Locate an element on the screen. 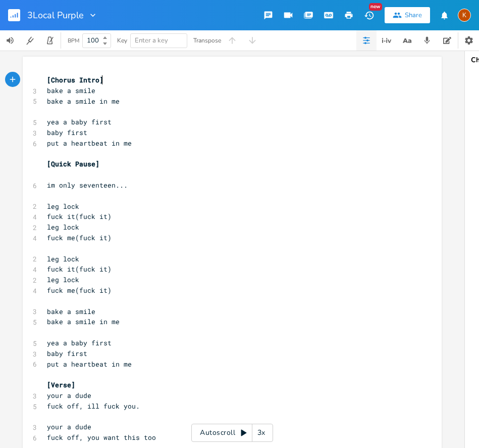  span: [Quick Pause] is located at coordinates (73, 164).